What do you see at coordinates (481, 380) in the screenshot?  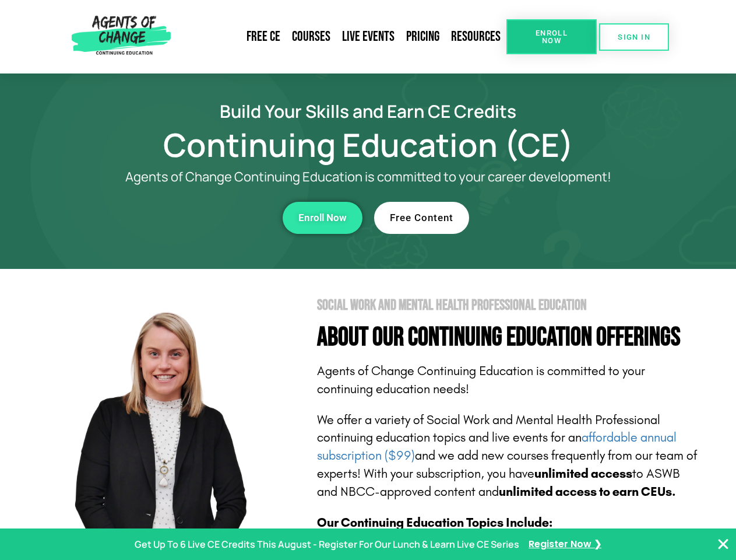 I see `span: Agents of Change Continuing Education is committed to your continuing education needs!` at bounding box center [481, 380].